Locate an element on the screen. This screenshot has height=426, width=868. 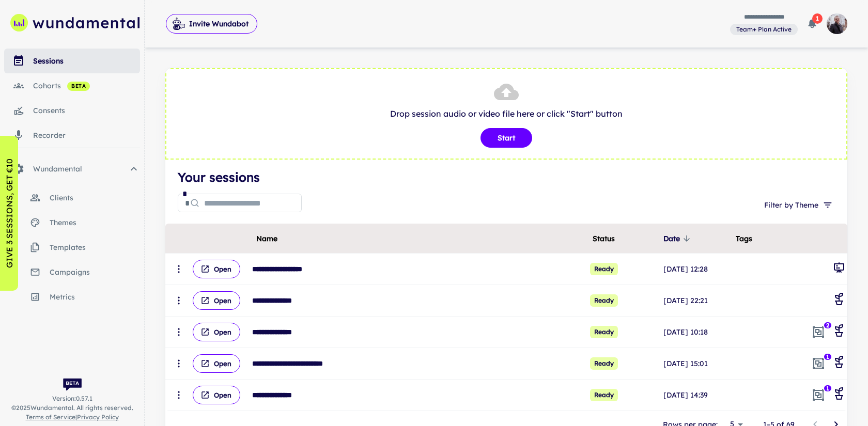
button: photoURL is located at coordinates (837, 24).